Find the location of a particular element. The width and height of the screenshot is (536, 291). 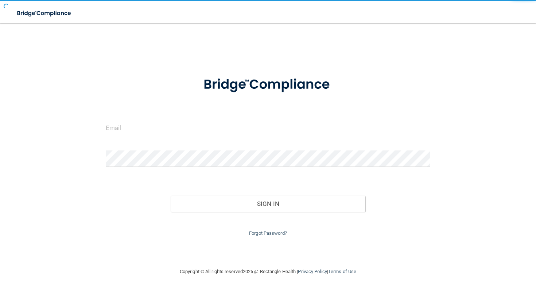

a: Terms of Use is located at coordinates (342, 271).